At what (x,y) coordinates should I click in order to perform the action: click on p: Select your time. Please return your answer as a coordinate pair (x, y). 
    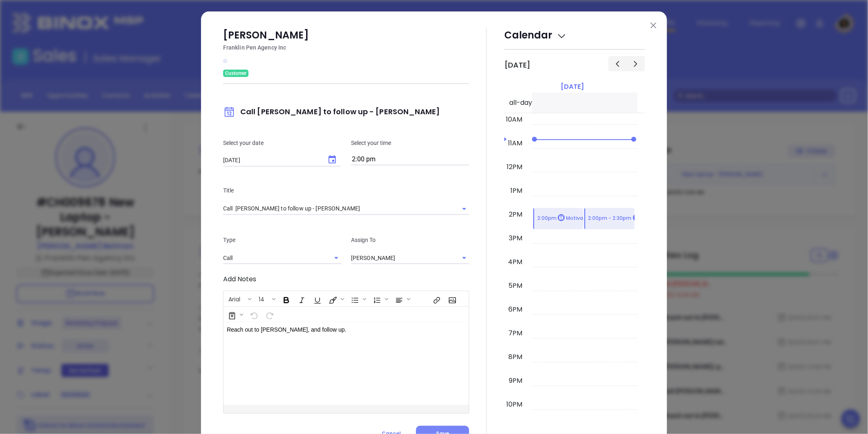
    Looking at the image, I should click on (410, 143).